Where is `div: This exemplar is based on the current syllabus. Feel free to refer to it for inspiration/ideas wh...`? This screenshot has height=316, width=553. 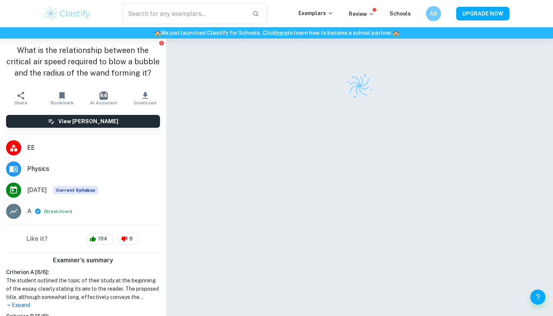 div: This exemplar is based on the current syllabus. Feel free to refer to it for inspiration/ideas wh... is located at coordinates (76, 190).